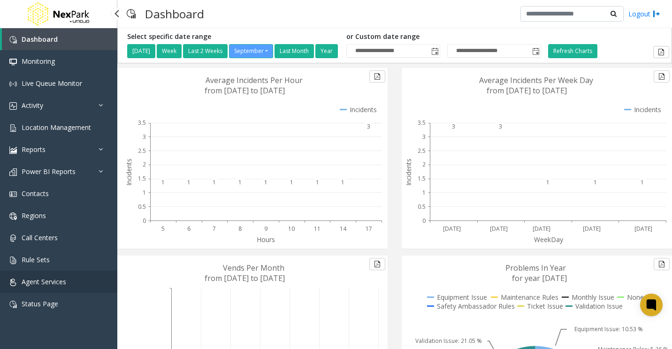 This screenshot has width=672, height=349. Describe the element at coordinates (609, 329) in the screenshot. I see `text: Equipment Issue: 10.53 %` at that location.